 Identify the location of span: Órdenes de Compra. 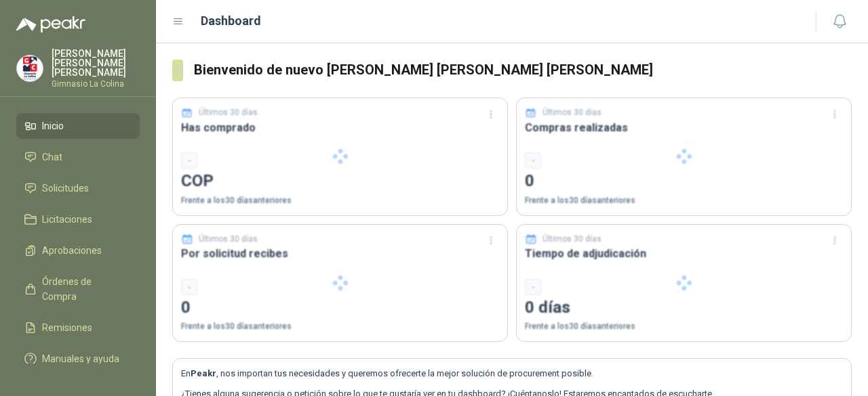
(84, 290).